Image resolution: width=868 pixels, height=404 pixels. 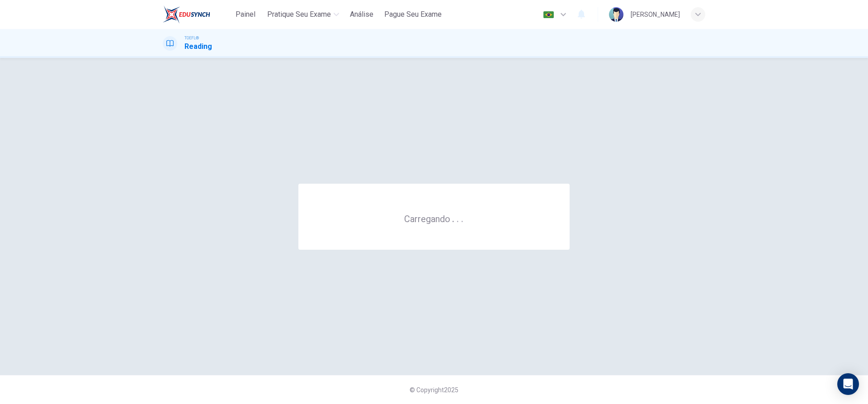 What do you see at coordinates (434, 219) in the screenshot?
I see `h6: Carregando` at bounding box center [434, 219].